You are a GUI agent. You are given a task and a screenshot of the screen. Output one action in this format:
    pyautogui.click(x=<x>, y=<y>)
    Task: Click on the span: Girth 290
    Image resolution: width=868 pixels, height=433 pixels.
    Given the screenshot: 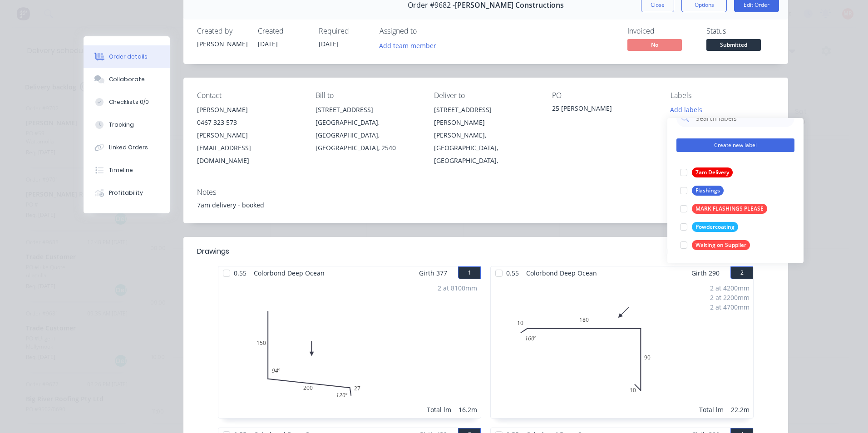 What is the action you would take?
    pyautogui.click(x=706, y=273)
    